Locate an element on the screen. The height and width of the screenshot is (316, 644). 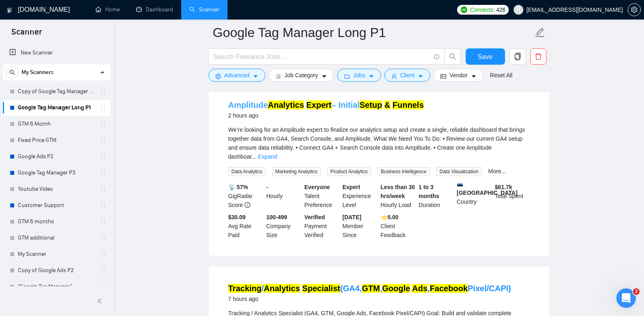
b: ⭐️ 5.00 is located at coordinates (390, 217).